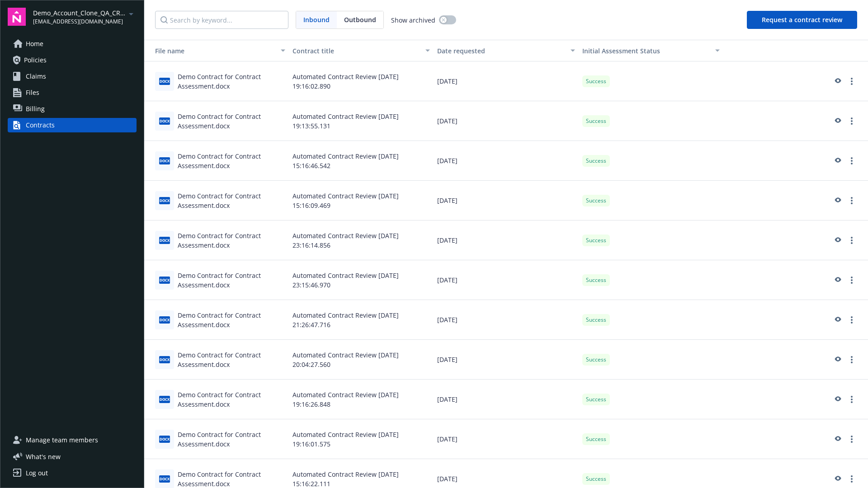 Image resolution: width=868 pixels, height=488 pixels. Describe the element at coordinates (62, 440) in the screenshot. I see `span: Manage team members` at that location.